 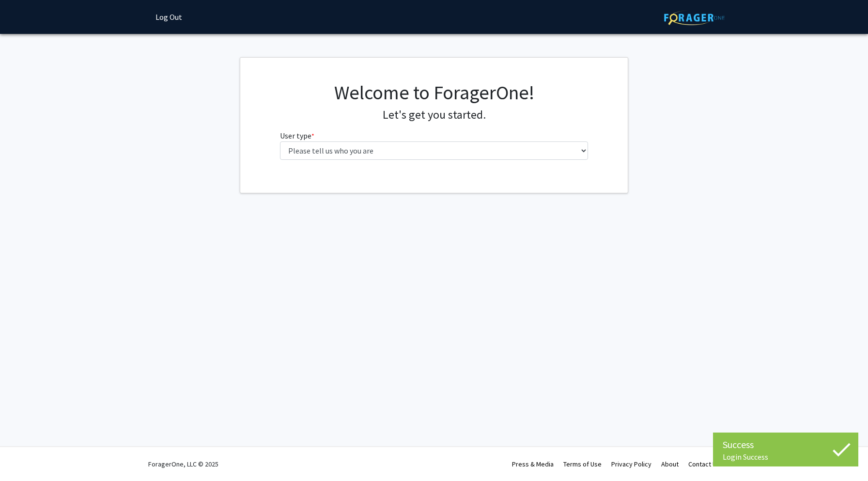 I want to click on div: ForagerOne, LLC © 2025, so click(x=183, y=464).